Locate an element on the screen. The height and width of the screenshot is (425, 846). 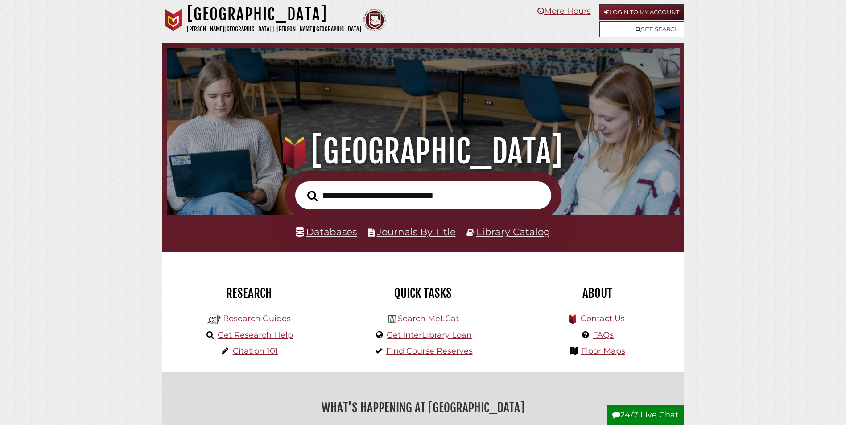
a: FAQs is located at coordinates (603, 335).